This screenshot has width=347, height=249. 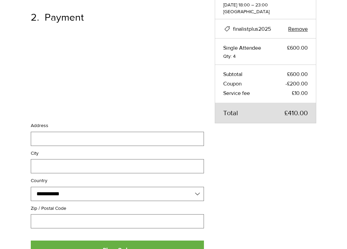 What do you see at coordinates (233, 74) in the screenshot?
I see `span: Subtotal` at bounding box center [233, 74].